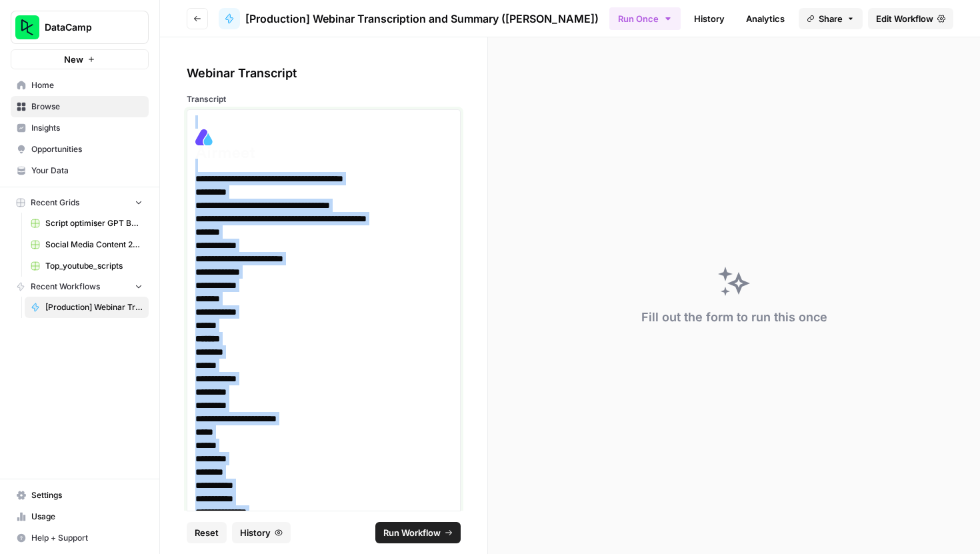 The height and width of the screenshot is (554, 980). I want to click on button: Workspace: DataCamp, so click(80, 28).